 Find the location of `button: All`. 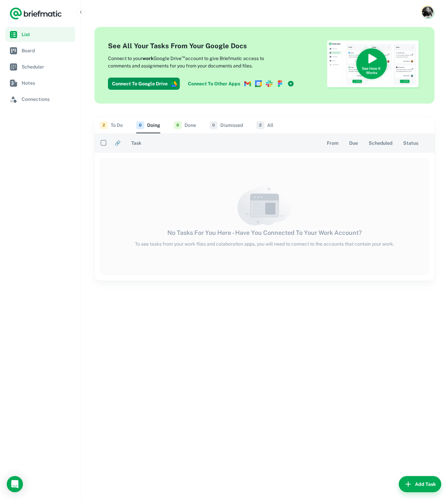

button: All is located at coordinates (265, 125).